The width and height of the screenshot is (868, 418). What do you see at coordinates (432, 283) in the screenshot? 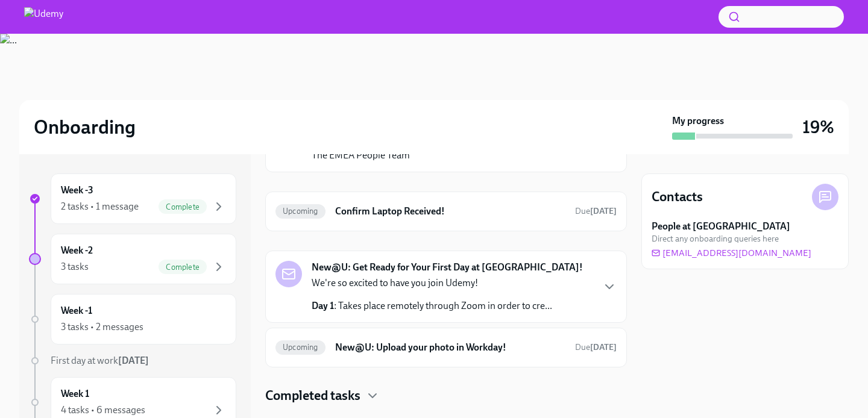
I see `p: We're so excited to have you join Udemy!` at bounding box center [432, 283].